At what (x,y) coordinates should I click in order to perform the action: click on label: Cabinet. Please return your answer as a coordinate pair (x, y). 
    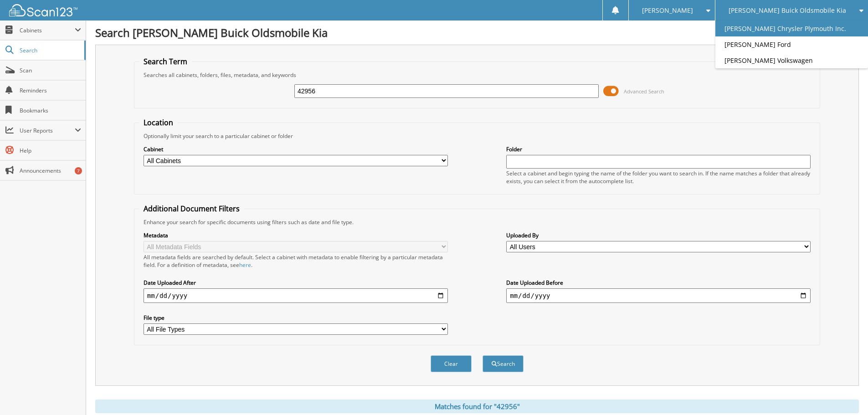
    Looking at the image, I should click on (296, 149).